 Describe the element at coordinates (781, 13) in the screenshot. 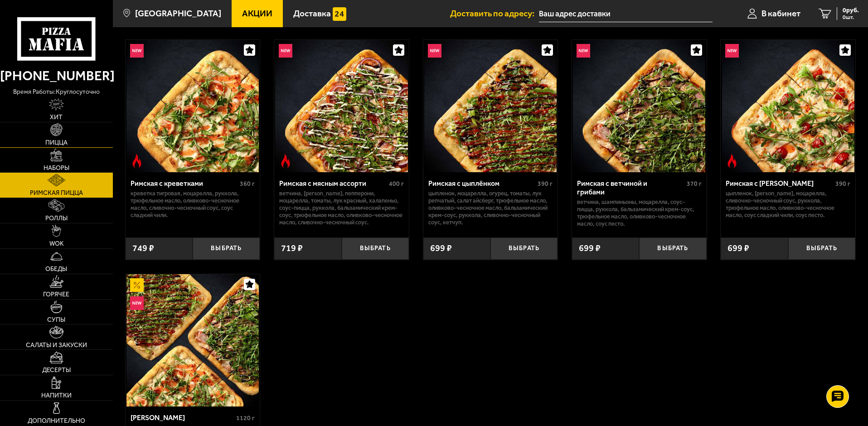

I see `span: В кабинет` at that location.